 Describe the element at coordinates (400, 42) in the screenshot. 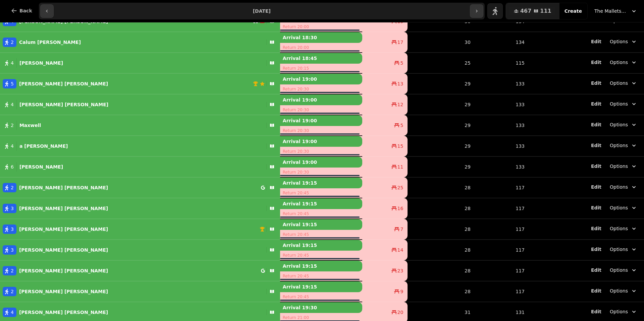

I see `span: 17` at that location.